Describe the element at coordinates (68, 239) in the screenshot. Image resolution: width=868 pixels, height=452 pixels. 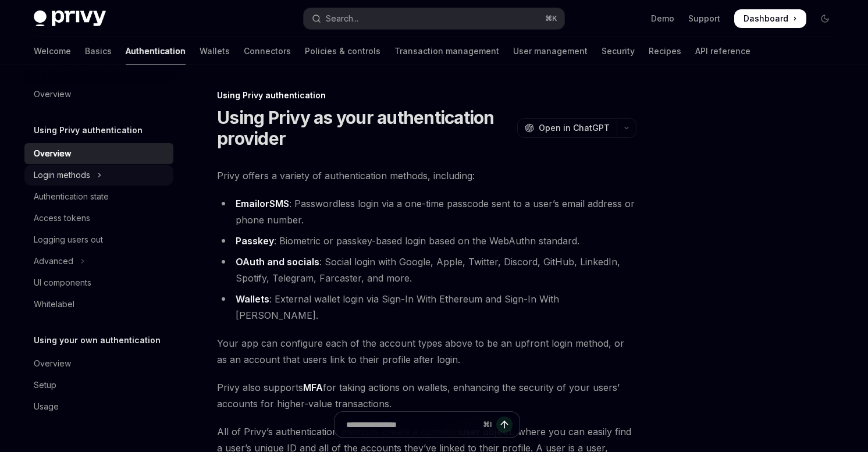
I see `div: Logging users out` at that location.